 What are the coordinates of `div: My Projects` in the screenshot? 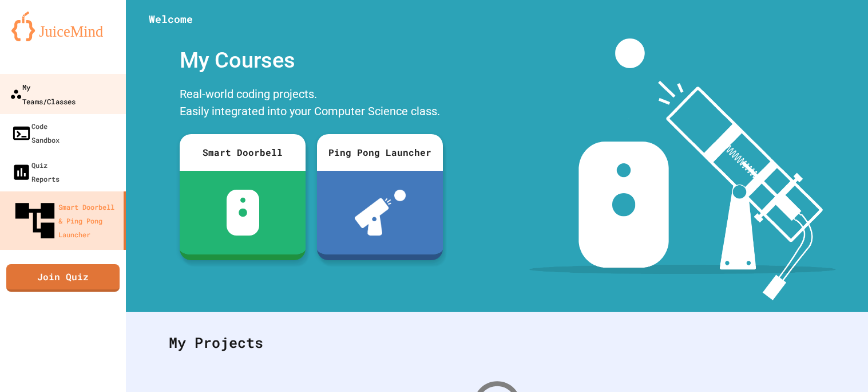 It's located at (496, 343).